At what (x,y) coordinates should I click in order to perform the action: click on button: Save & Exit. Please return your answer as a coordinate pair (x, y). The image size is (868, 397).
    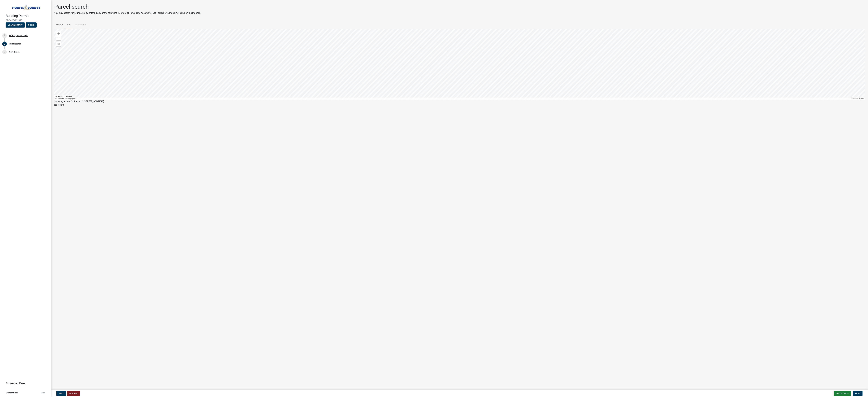
    Looking at the image, I should click on (842, 393).